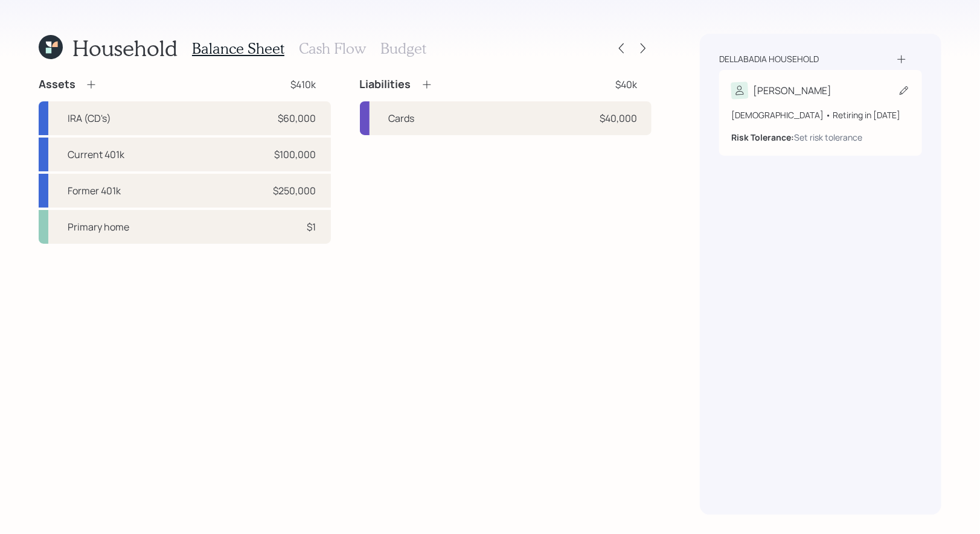 The width and height of the screenshot is (980, 534). Describe the element at coordinates (303, 85) in the screenshot. I see `div: $410k` at that location.